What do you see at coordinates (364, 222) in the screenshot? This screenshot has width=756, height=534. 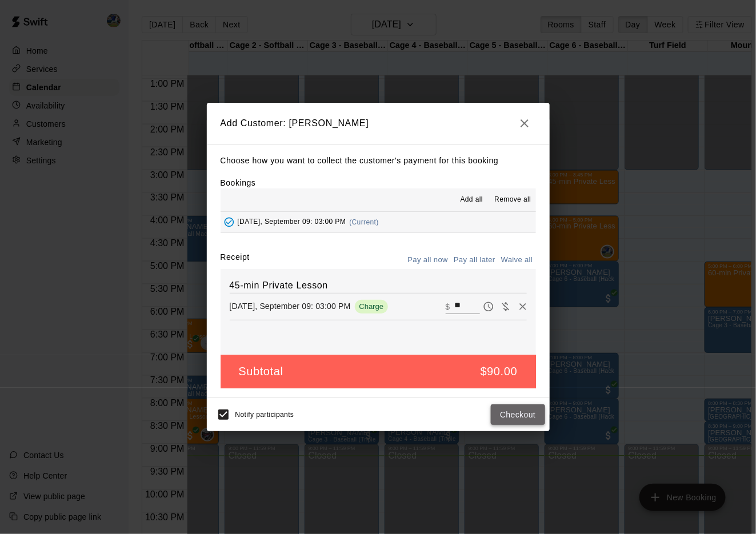 I see `span: (Current)` at bounding box center [364, 222].